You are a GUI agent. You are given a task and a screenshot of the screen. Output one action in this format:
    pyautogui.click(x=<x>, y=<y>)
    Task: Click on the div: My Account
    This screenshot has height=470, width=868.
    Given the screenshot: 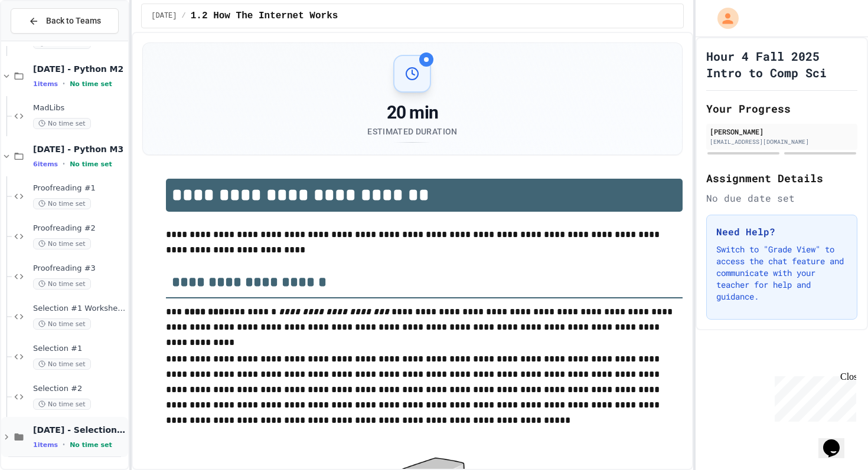 What is the action you would take?
    pyautogui.click(x=724, y=18)
    